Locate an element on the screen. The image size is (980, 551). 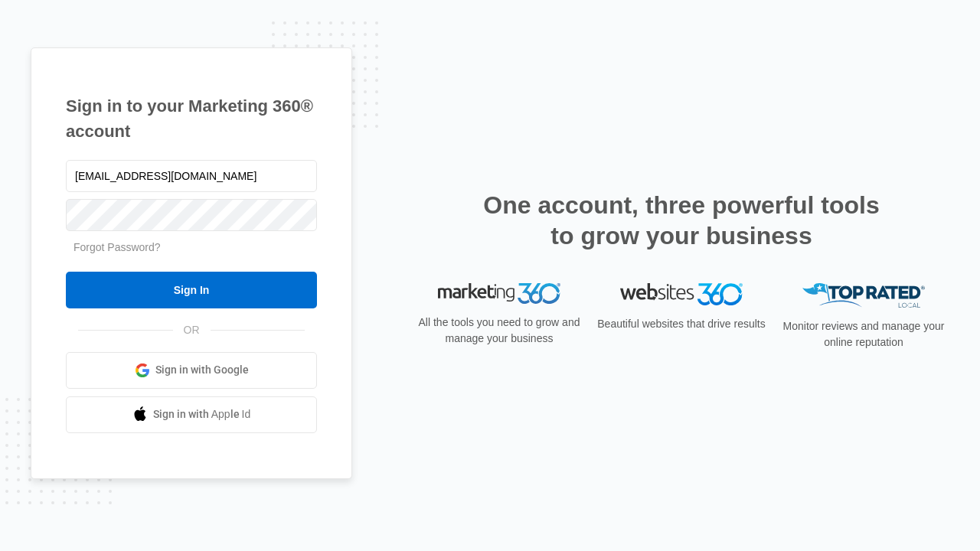
p: Monitor reviews and manage your online reputation is located at coordinates (863, 335).